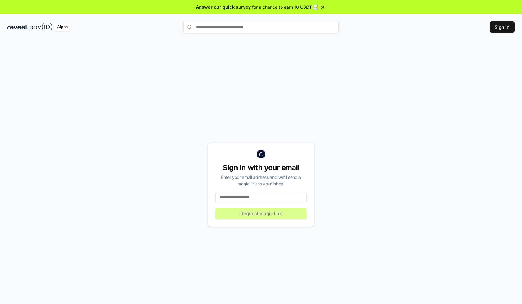 The image size is (522, 304). I want to click on div: Alpha, so click(62, 27).